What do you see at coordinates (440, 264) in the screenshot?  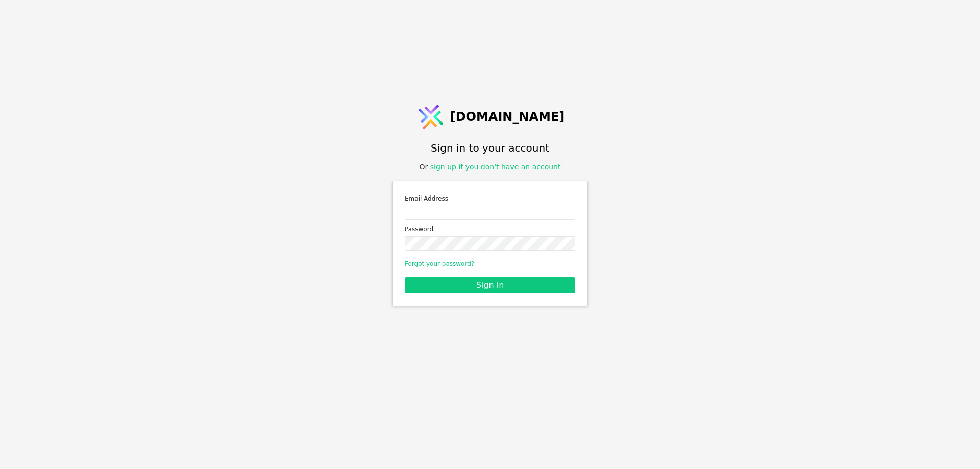 I see `a: Forgot your password?` at bounding box center [440, 264].